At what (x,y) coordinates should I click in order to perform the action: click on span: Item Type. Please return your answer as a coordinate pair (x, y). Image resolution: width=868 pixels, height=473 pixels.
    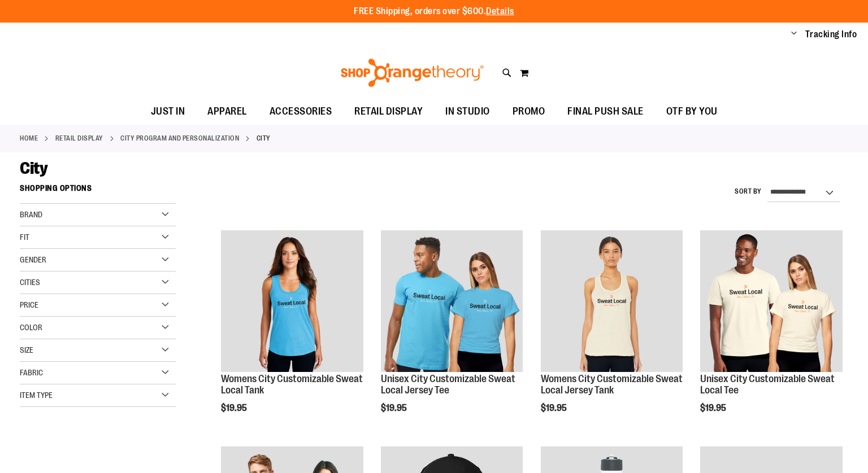
    Looking at the image, I should click on (36, 395).